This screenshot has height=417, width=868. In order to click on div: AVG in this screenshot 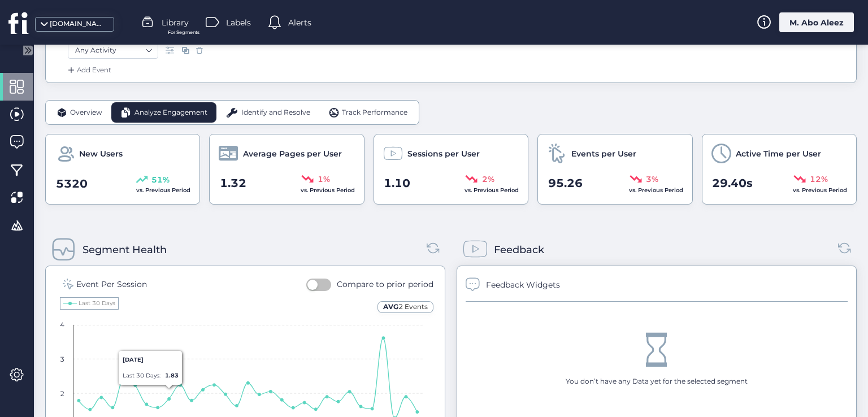, I will do `click(405, 307)`.